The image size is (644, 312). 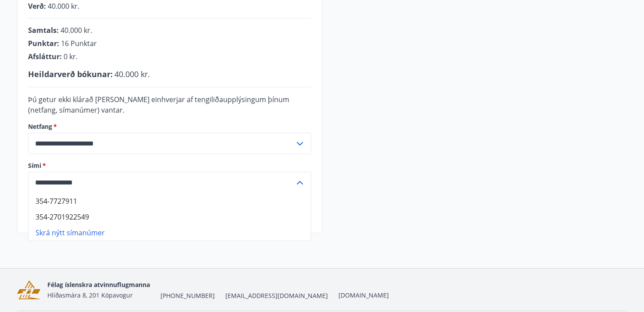 What do you see at coordinates (44, 44) in the screenshot?
I see `span: Punktar :` at bounding box center [44, 44].